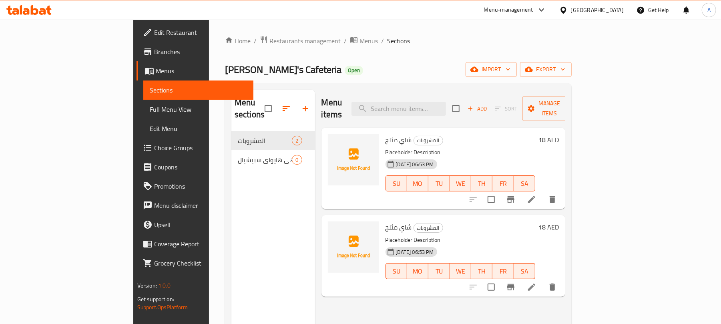 This screenshot has height=324, width=721. What do you see at coordinates (439, 271) in the screenshot?
I see `span: TU` at bounding box center [439, 271].